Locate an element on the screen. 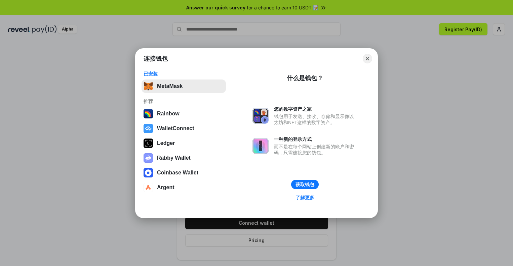 The height and width of the screenshot is (266, 513). div: 推荐 is located at coordinates (183, 101).